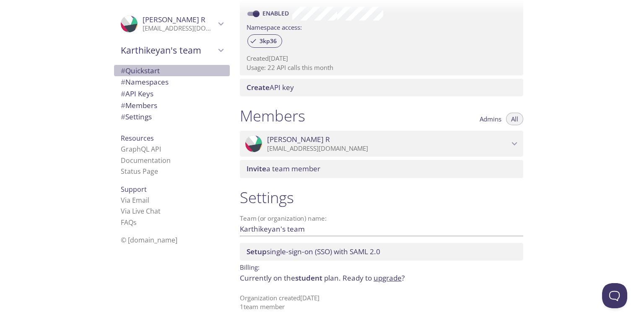 This screenshot has width=644, height=325. Describe the element at coordinates (172, 94) in the screenshot. I see `div: API Keys` at that location.